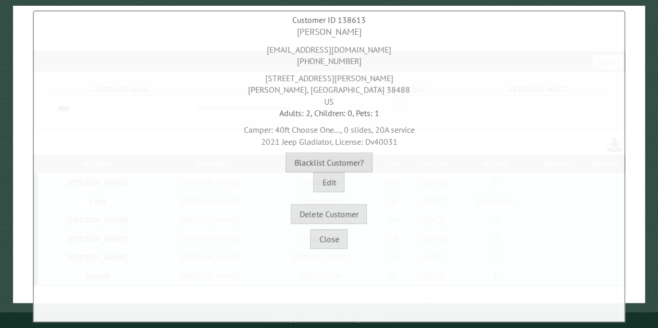 The image size is (658, 328). Describe the element at coordinates (329, 239) in the screenshot. I see `button: Close` at that location.